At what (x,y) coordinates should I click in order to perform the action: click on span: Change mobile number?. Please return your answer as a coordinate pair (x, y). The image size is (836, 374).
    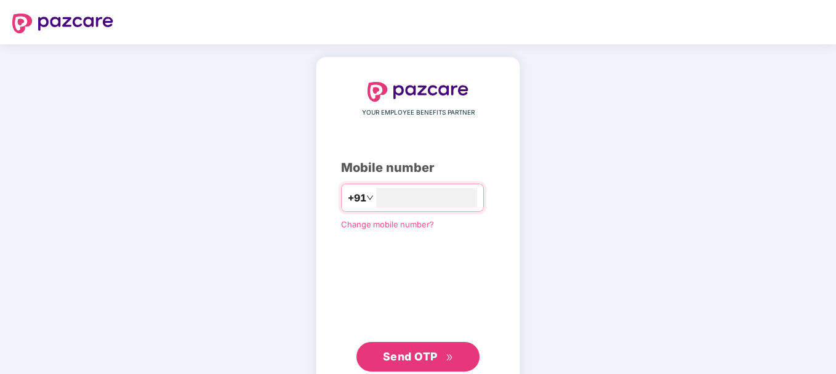
    Looking at the image, I should click on (387, 224).